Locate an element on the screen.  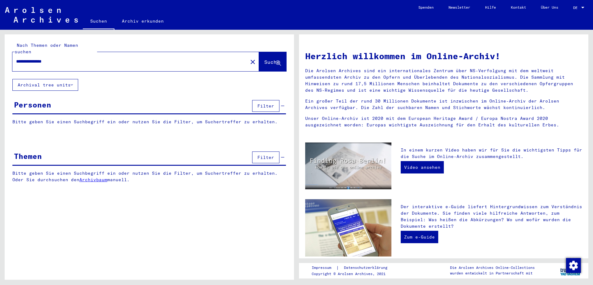
p: Die Arolsen Archives sind ein internationales Zentrum über NS-Verfolgung mit dem weltweit umfasse... is located at coordinates (444, 81).